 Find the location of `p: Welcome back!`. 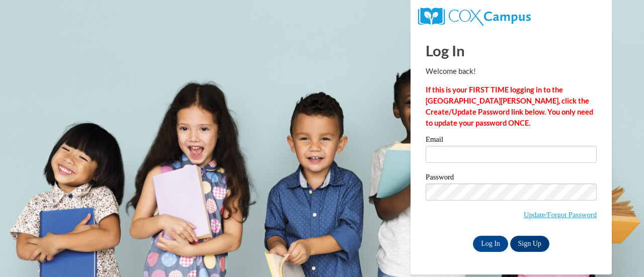

p: Welcome back! is located at coordinates (511, 71).